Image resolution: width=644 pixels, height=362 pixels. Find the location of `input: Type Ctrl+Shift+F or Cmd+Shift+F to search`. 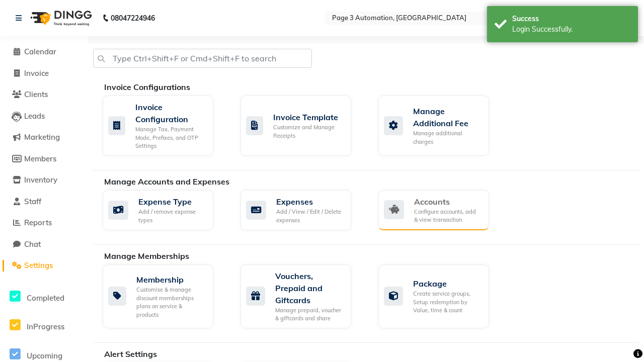

input: Type Ctrl+Shift+F or Cmd+Shift+F to search is located at coordinates (202, 58).